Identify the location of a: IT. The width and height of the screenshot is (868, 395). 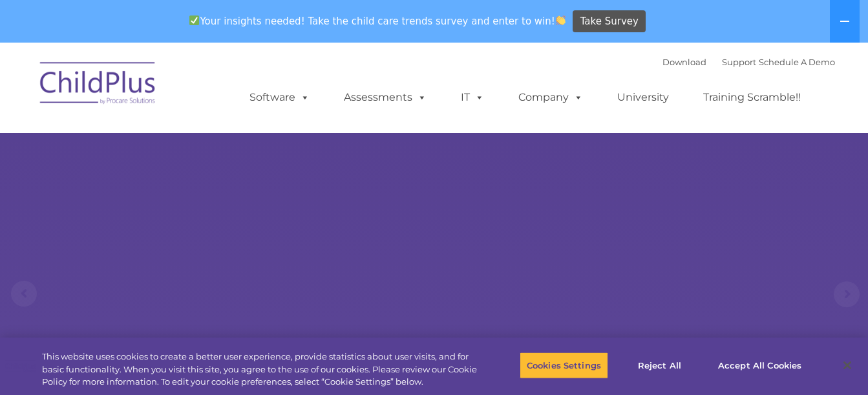
(472, 98).